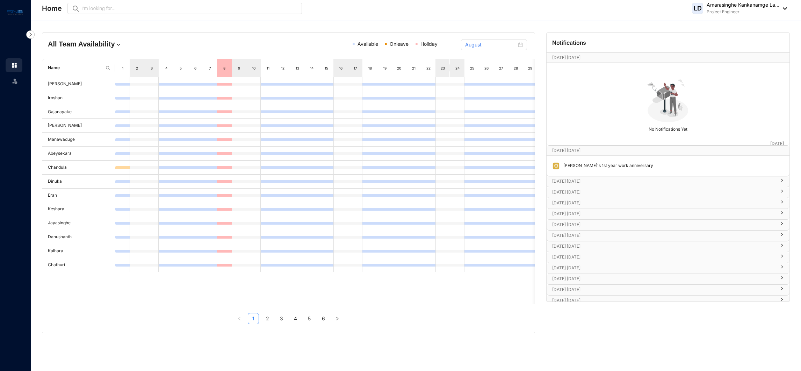 The image size is (801, 371). I want to click on div: 4, so click(166, 68).